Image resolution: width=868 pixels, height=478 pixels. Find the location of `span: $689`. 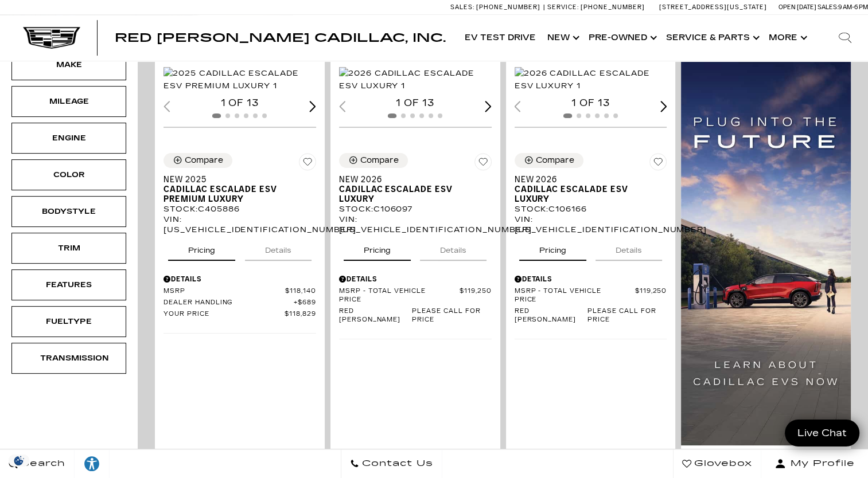

span: $689 is located at coordinates (304, 303).